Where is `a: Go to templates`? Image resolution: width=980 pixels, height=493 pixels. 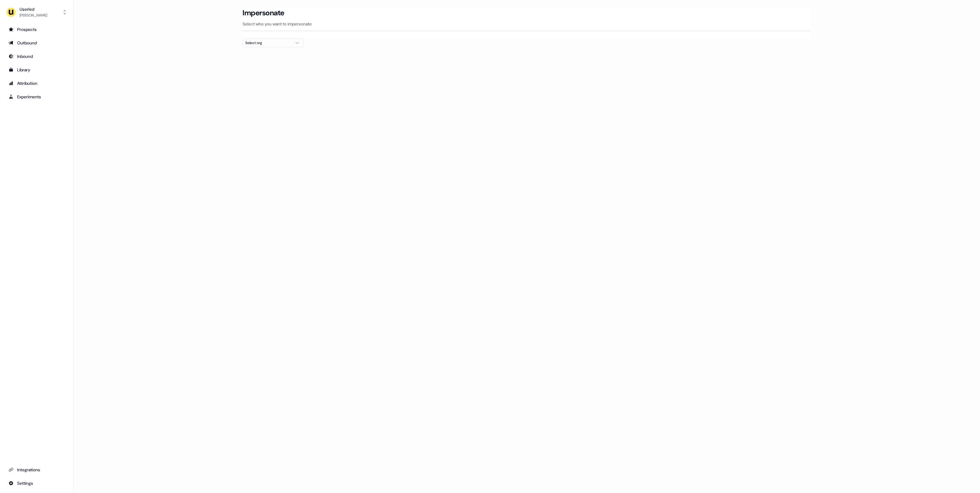
a: Go to templates is located at coordinates (36, 70).